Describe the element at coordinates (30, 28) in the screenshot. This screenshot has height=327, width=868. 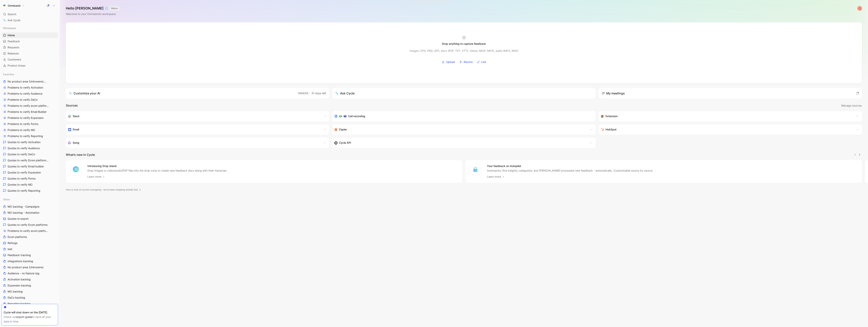
I see `div: Workspace` at that location.